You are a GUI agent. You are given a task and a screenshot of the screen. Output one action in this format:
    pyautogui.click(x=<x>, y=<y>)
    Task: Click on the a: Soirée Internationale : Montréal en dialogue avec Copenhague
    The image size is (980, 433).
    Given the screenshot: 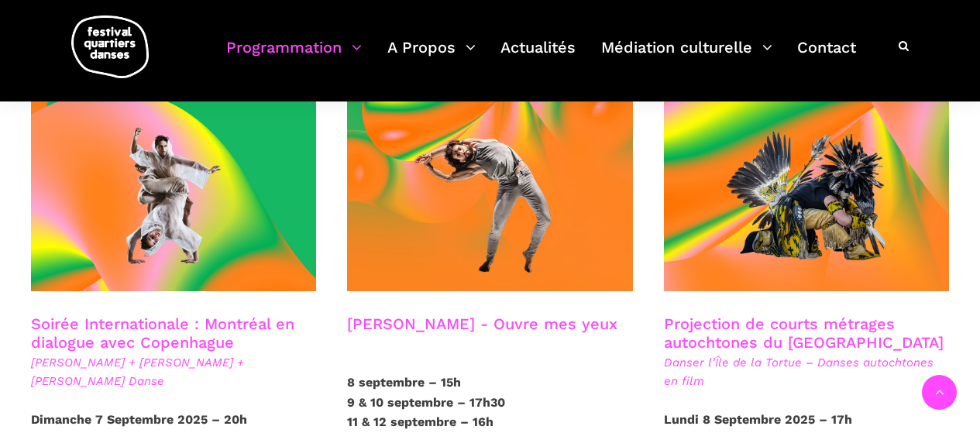 What is the action you would take?
    pyautogui.click(x=162, y=333)
    